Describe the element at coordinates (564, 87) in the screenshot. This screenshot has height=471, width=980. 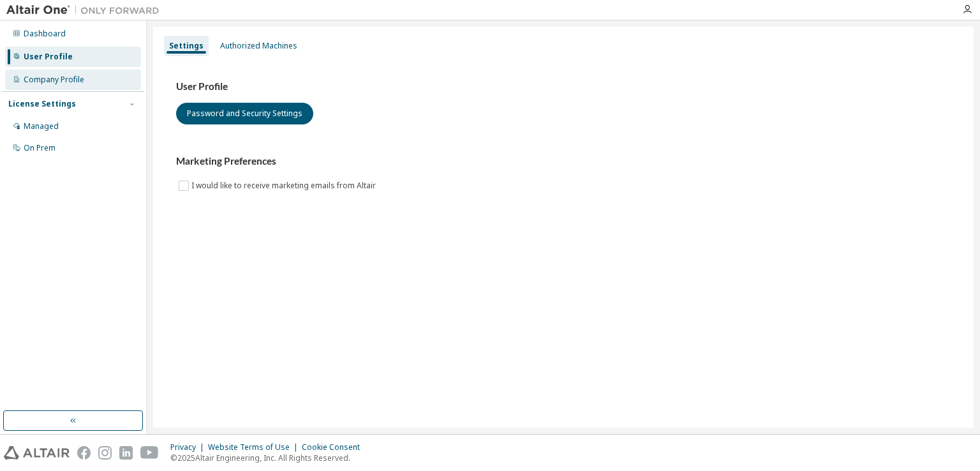
I see `h3: User Profile` at that location.